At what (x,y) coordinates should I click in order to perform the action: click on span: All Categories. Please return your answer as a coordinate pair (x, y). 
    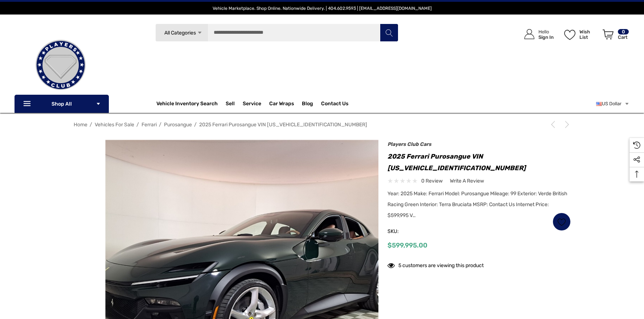
    Looking at the image, I should click on (180, 33).